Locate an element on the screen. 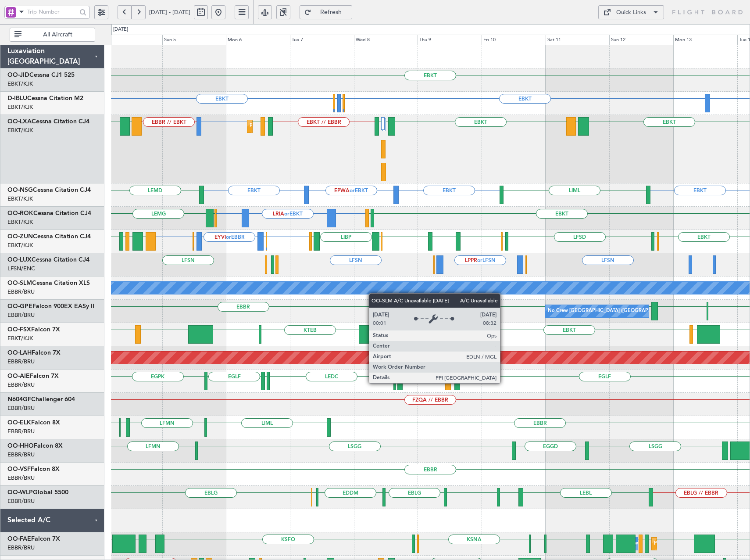 The height and width of the screenshot is (560, 750). a: N604GFChallenger 604 is located at coordinates (41, 399).